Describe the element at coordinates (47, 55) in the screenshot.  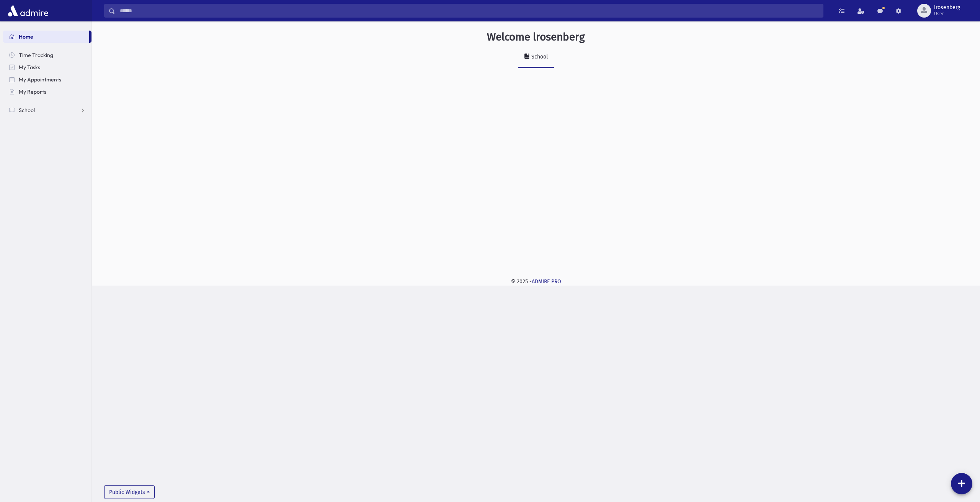
I see `a: Time Tracking` at that location.